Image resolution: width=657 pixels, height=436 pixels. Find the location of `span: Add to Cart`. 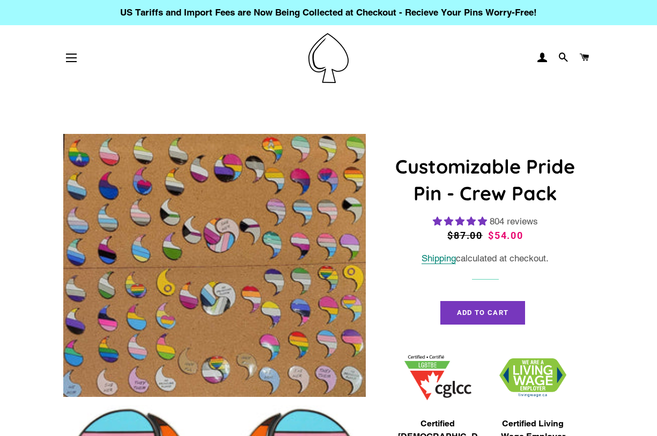

span: Add to Cart is located at coordinates (482, 312).